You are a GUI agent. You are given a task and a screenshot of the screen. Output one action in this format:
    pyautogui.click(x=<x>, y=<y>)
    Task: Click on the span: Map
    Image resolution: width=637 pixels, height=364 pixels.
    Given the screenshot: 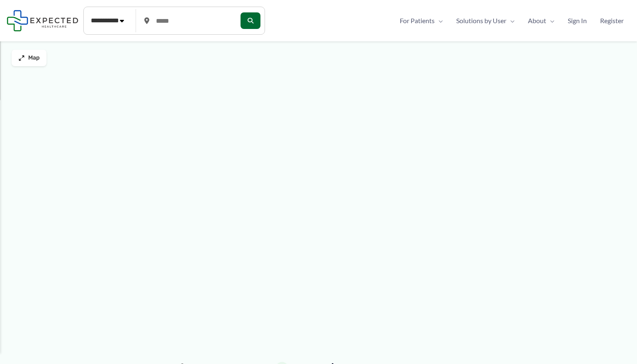 What is the action you would take?
    pyautogui.click(x=34, y=58)
    